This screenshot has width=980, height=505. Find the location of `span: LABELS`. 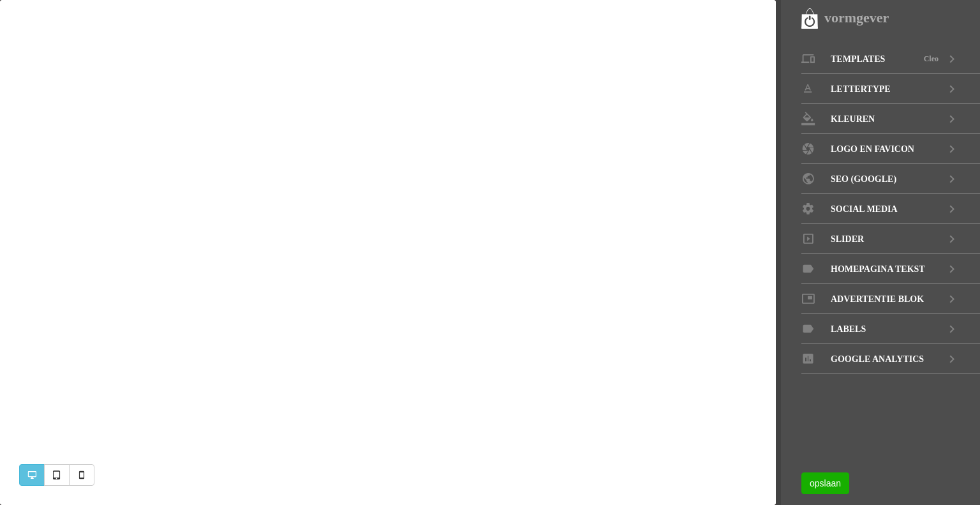

span: LABELS is located at coordinates (848, 328).